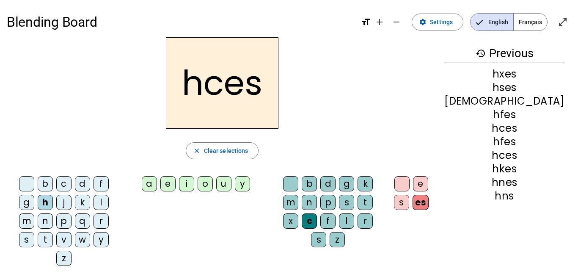 The image size is (578, 274). Describe the element at coordinates (397, 22) in the screenshot. I see `mat-icon: remove` at that location.